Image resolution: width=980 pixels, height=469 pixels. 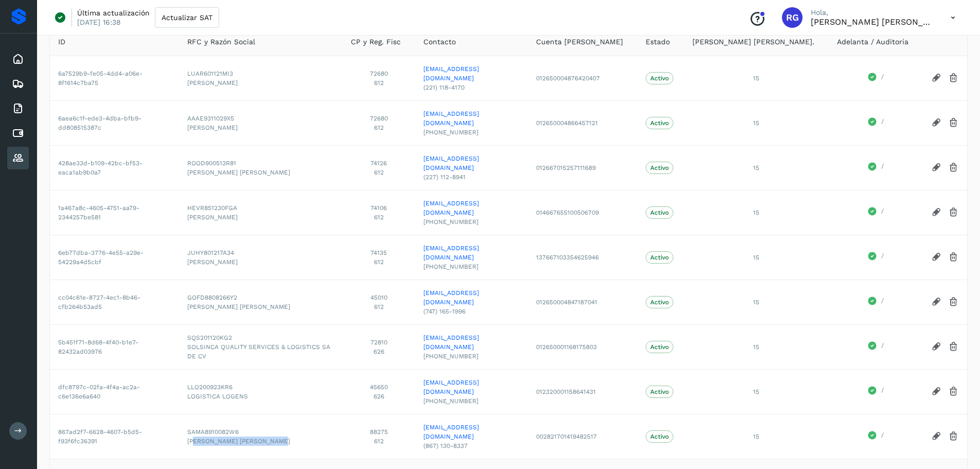 What do you see at coordinates (62, 42) in the screenshot?
I see `span: ID` at bounding box center [62, 42].